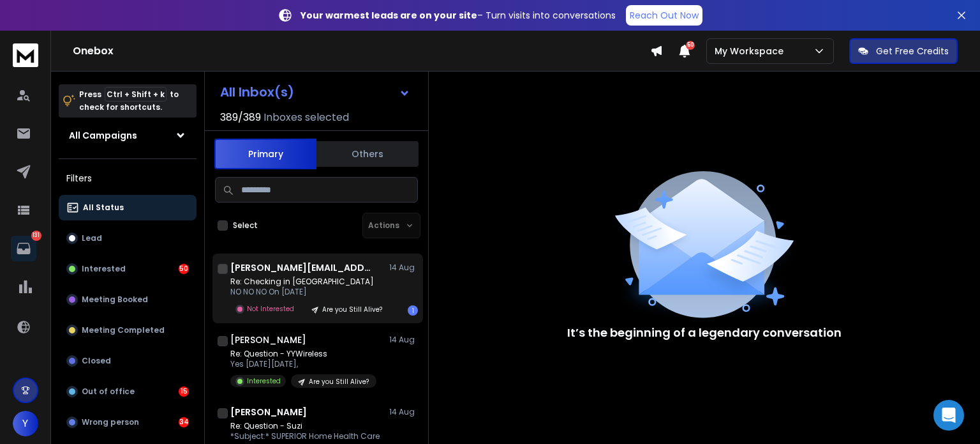 This screenshot has height=444, width=980. I want to click on strong: Your warmest leads are on your site, so click(389, 15).